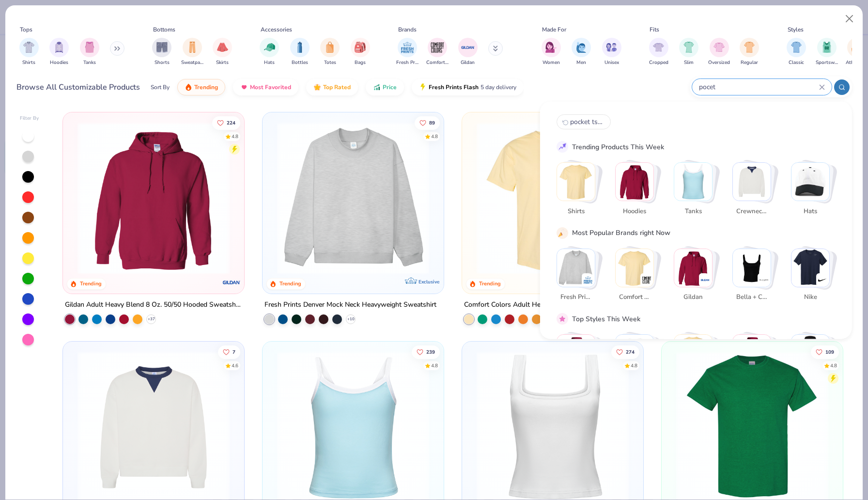  What do you see at coordinates (637, 363) in the screenshot?
I see `button: Stack Card Button Sportswear` at bounding box center [637, 363].